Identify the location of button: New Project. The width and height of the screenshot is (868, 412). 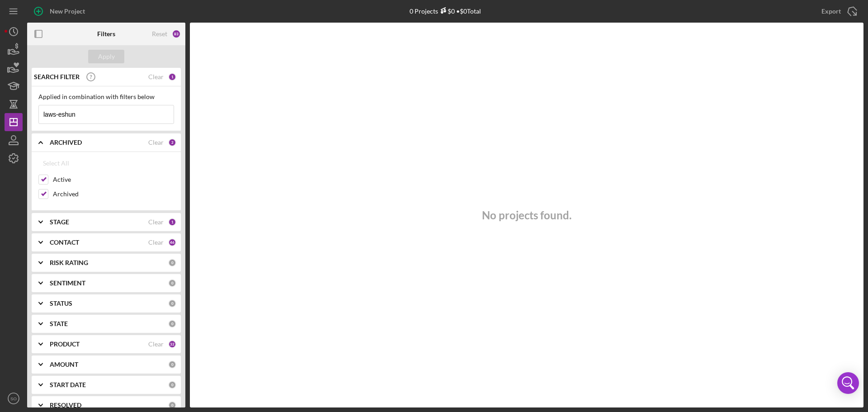
(61, 12).